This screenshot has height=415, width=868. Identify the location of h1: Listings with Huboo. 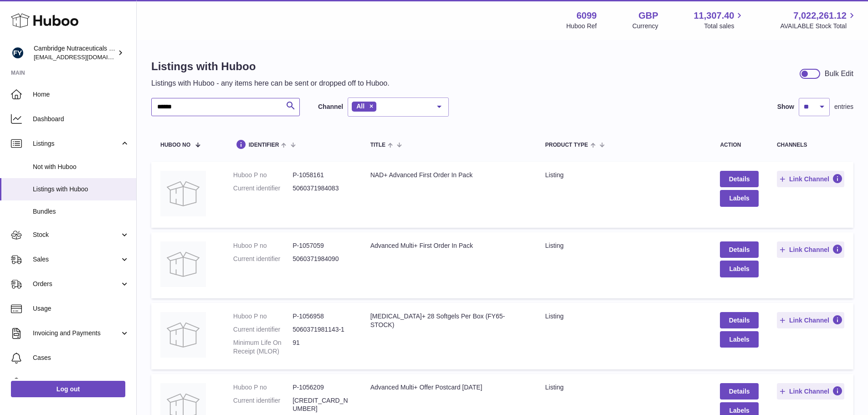
(270, 66).